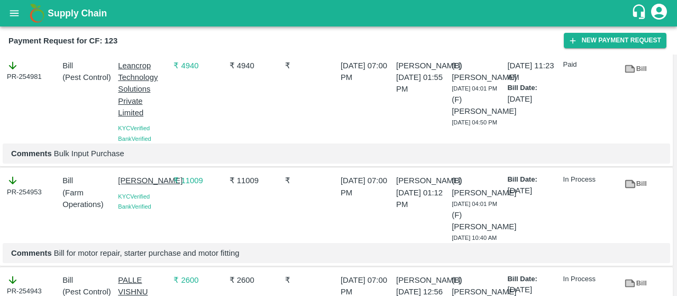 The height and width of the screenshot is (296, 677). Describe the element at coordinates (616, 40) in the screenshot. I see `button: New Payment Request` at that location.